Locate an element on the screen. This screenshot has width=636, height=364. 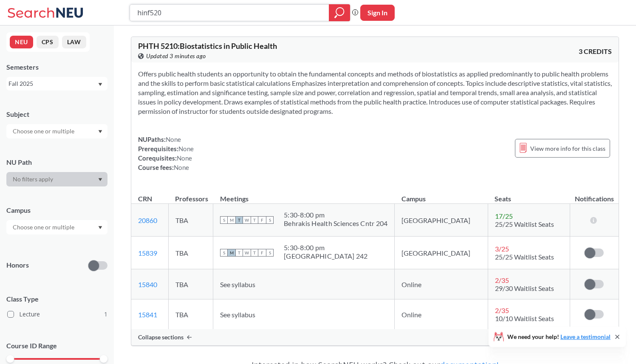
div: NU Path is located at coordinates (57, 162).